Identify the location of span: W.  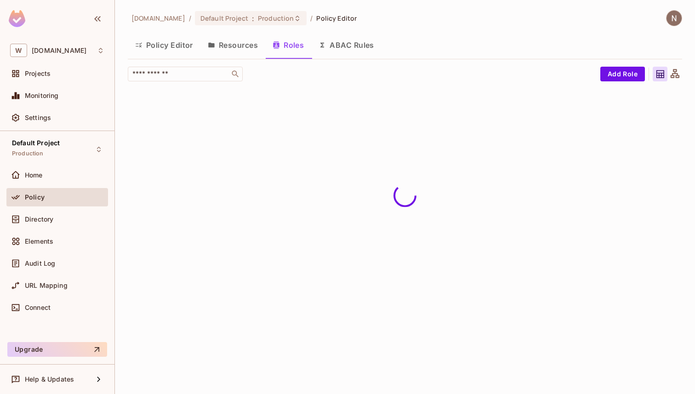
(18, 50).